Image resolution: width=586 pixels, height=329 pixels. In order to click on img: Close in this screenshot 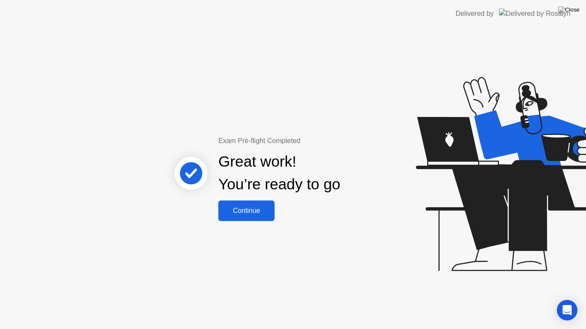, I will do `click(569, 10)`.